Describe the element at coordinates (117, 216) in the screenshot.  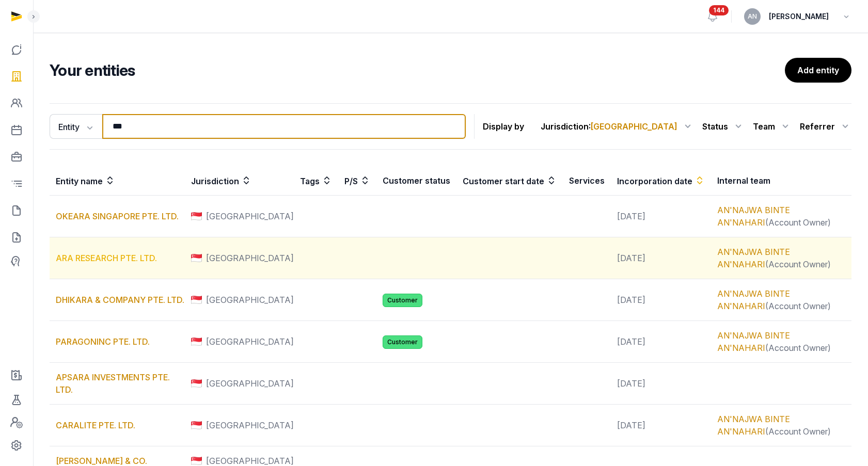
I see `a: OKEARA SINGAPORE PTE. LTD.` at that location.